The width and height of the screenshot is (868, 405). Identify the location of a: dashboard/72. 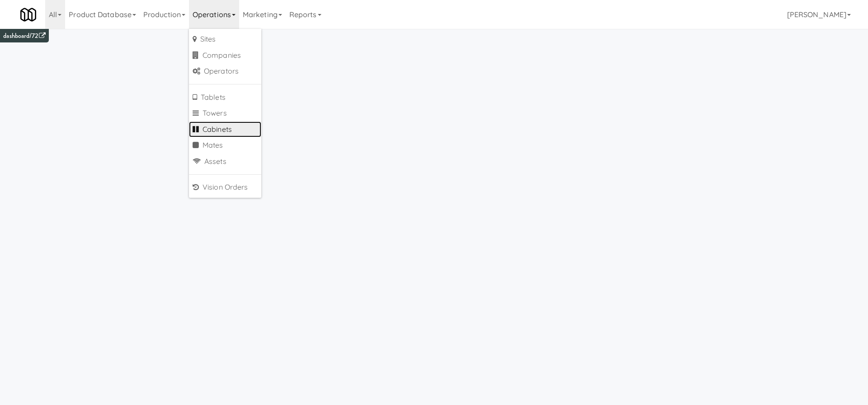
(24, 36).